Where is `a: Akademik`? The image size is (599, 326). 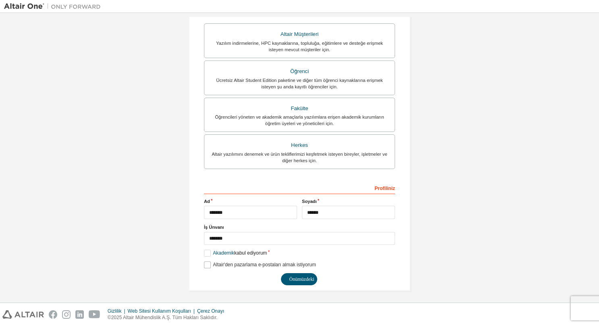
a: Akademik is located at coordinates (223, 253).